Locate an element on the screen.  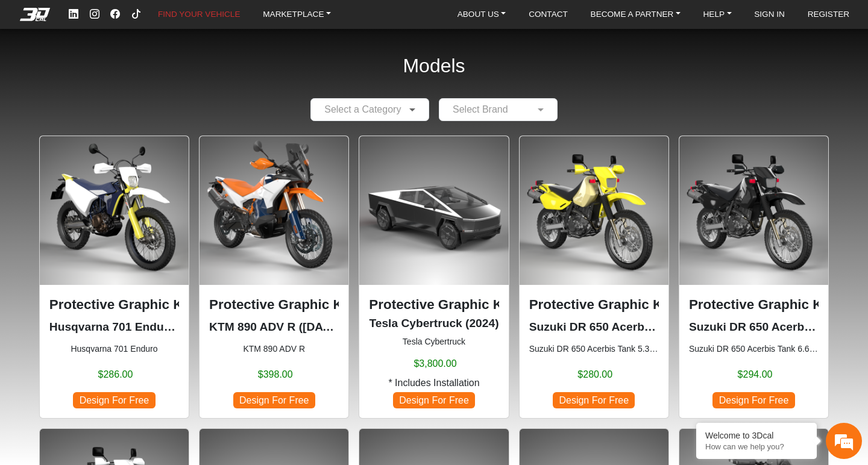
a: ABOUT US is located at coordinates (482, 14).